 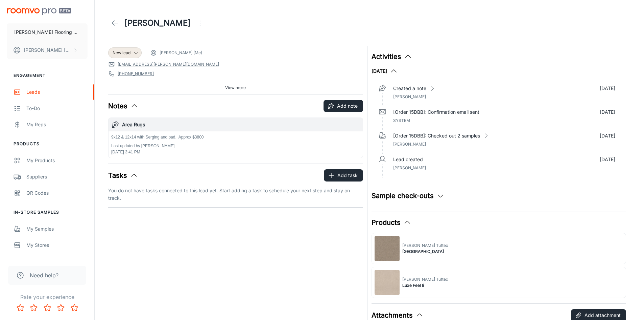 What do you see at coordinates (235, 88) in the screenshot?
I see `button: View more` at bounding box center [235, 88].